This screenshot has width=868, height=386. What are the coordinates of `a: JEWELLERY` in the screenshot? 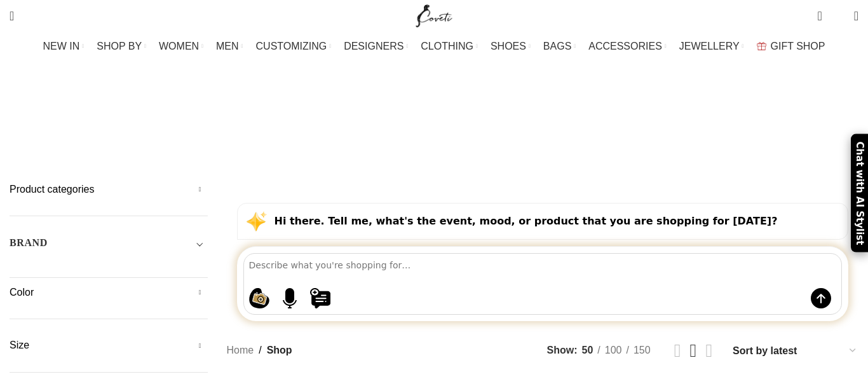 It's located at (712, 46).